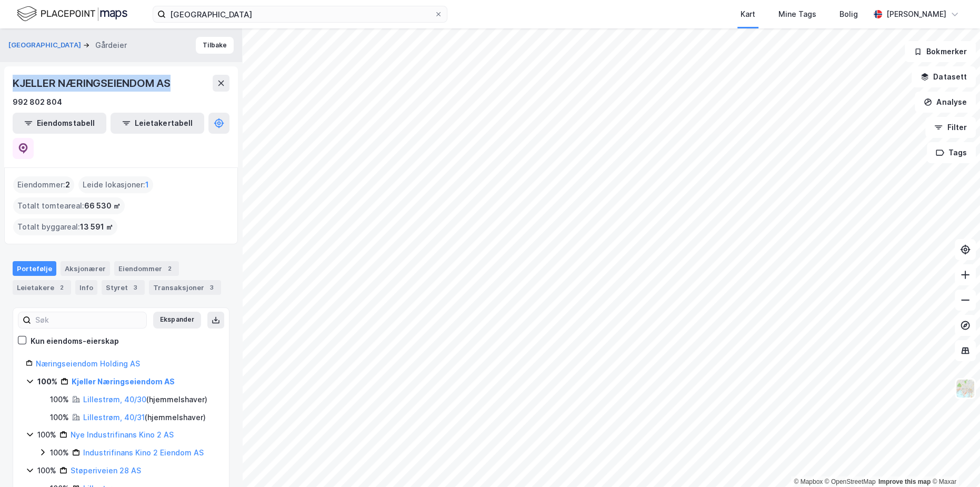 This screenshot has width=980, height=487. Describe the element at coordinates (123, 287) in the screenshot. I see `div: Styret` at that location.